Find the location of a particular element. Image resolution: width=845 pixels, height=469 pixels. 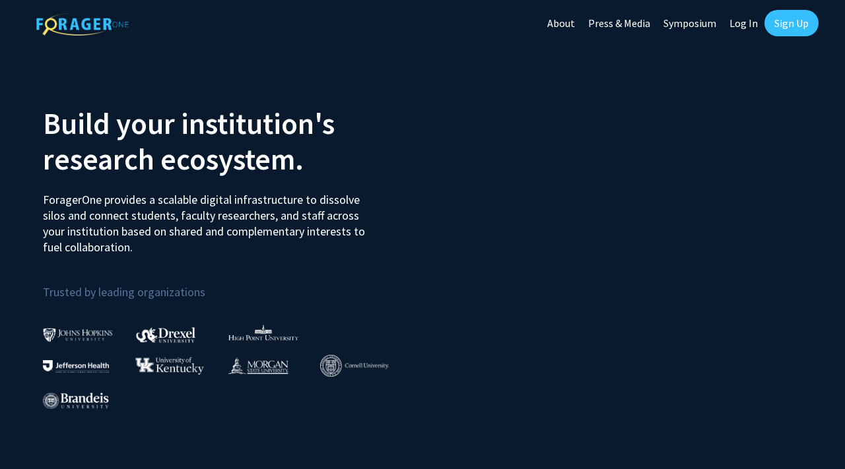

img: ForagerOne Logo is located at coordinates (83, 24).